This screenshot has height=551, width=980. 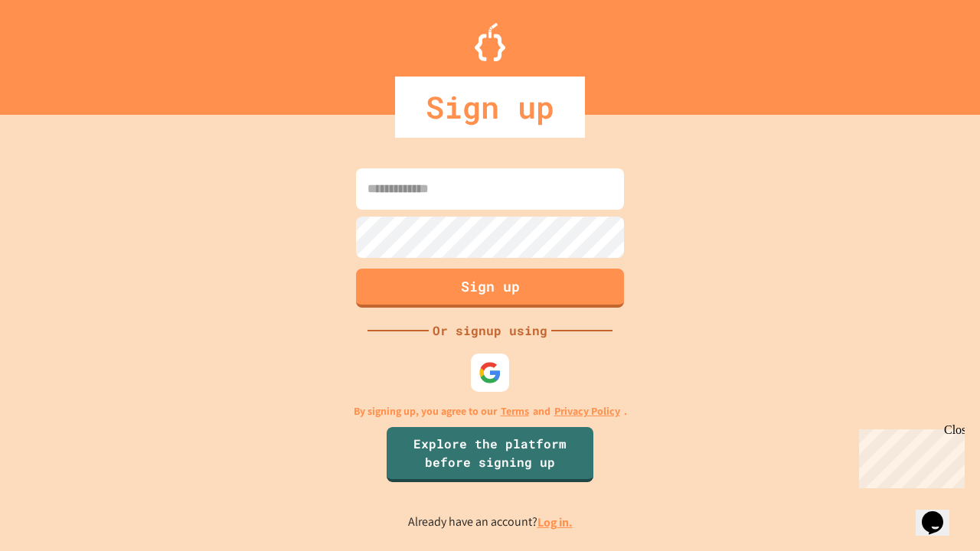 I want to click on a: Terms, so click(x=515, y=411).